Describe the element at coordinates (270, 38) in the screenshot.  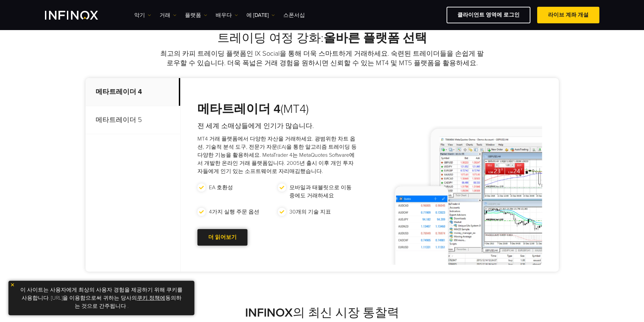
I see `font: 트레이딩 여정 강화:` at that location.